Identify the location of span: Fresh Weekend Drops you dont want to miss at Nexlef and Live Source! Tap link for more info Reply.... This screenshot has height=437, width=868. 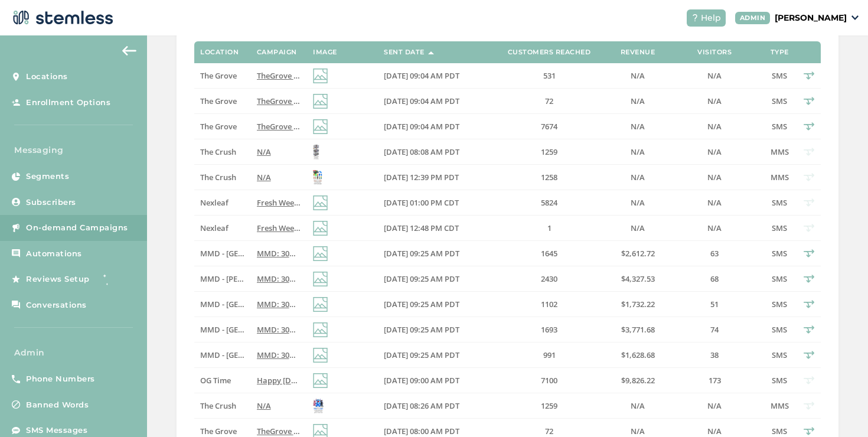
(464, 228).